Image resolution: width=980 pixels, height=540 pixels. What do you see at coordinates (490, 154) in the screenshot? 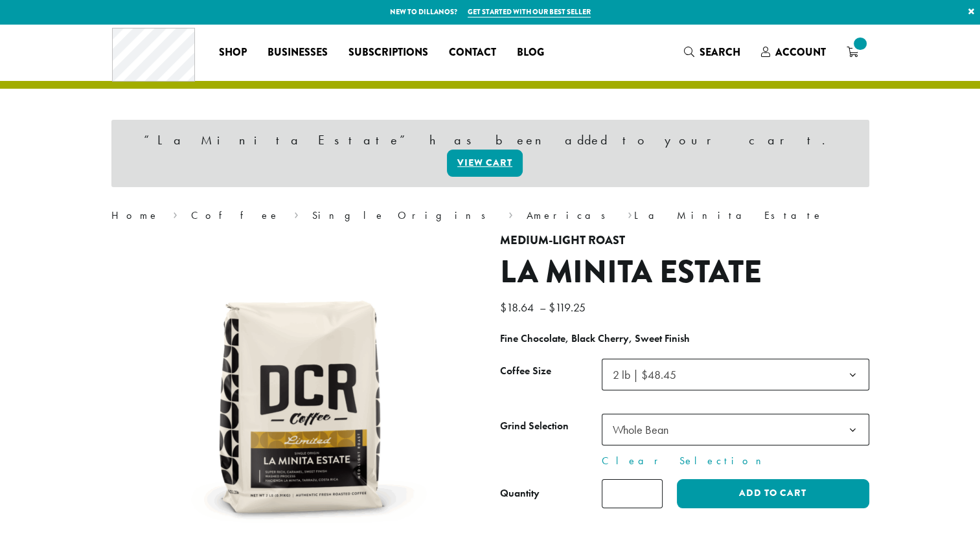
I see `div: “La Minita Estate” has been added to your cart.` at bounding box center [490, 154].